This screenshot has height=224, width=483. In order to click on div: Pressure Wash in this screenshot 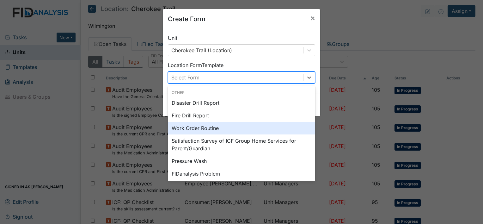, I will do `click(241, 161)`.